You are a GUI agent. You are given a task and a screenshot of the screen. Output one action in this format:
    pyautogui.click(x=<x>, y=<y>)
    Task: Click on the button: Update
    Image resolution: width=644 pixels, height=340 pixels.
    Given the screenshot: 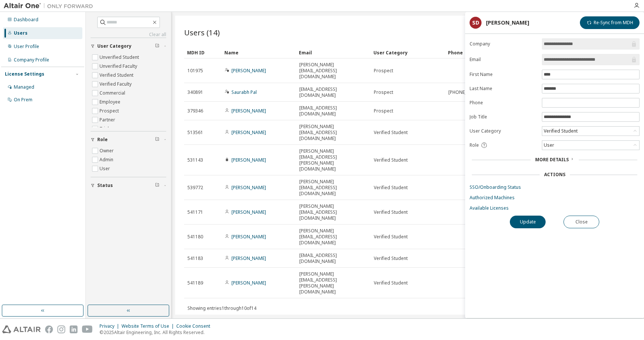 What is the action you would take?
    pyautogui.click(x=528, y=222)
    